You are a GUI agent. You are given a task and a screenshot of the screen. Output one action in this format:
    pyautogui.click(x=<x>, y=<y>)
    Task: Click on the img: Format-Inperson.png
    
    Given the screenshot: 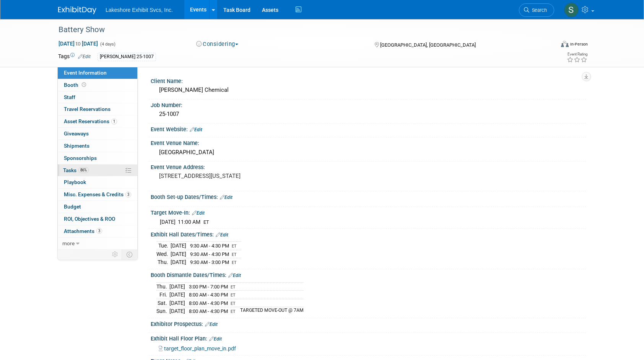 What is the action you would take?
    pyautogui.click(x=565, y=44)
    